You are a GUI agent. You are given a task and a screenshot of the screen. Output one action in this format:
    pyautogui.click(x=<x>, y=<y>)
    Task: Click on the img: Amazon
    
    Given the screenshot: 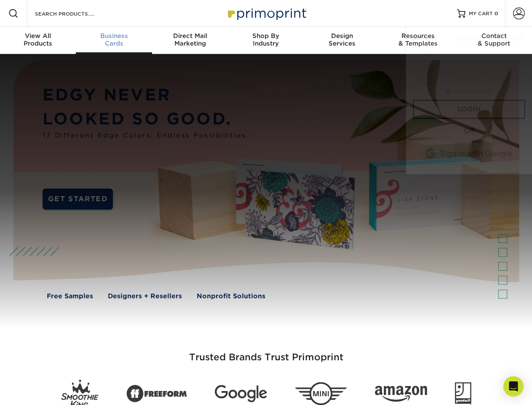 What is the action you would take?
    pyautogui.click(x=401, y=394)
    